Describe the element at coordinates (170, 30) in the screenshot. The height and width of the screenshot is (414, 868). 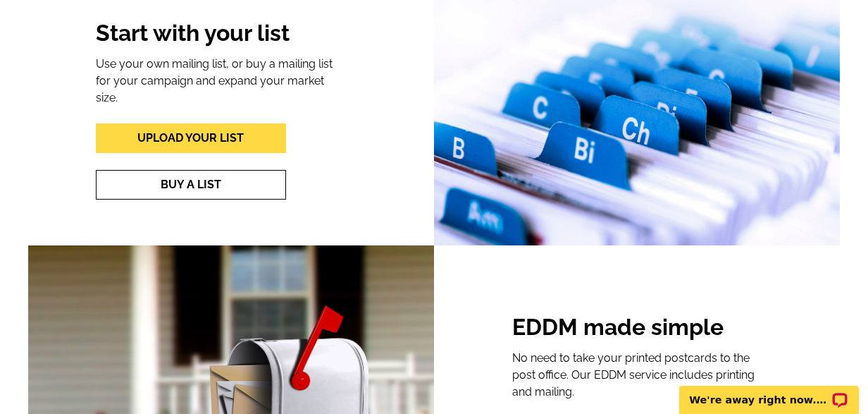
I see `button: Open LiveChat chat widget` at that location.